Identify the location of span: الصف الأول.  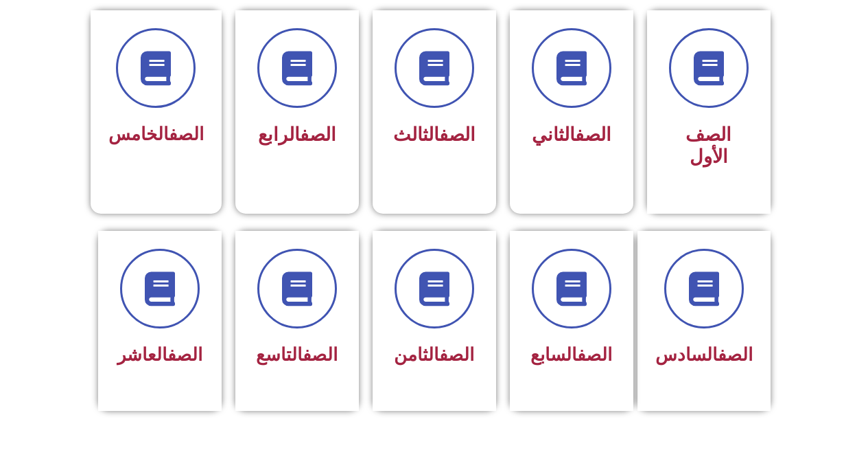
(708, 146).